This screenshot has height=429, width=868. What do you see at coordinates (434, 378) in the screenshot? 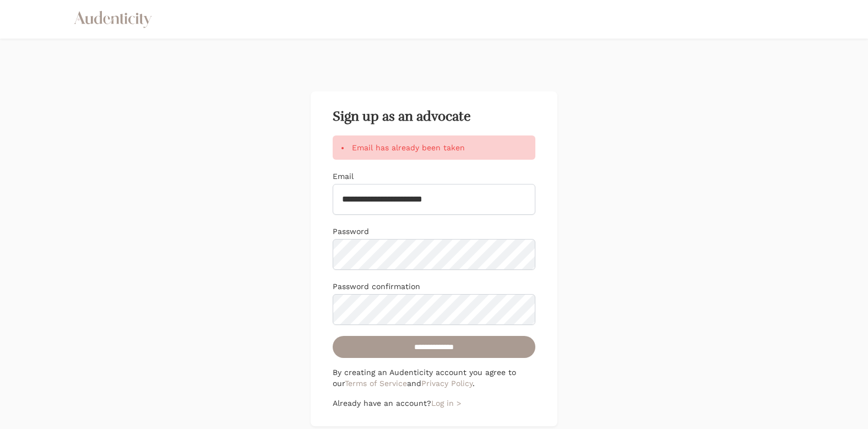
I see `p: By creating an Audenticity account you agree to our and .` at bounding box center [434, 378].